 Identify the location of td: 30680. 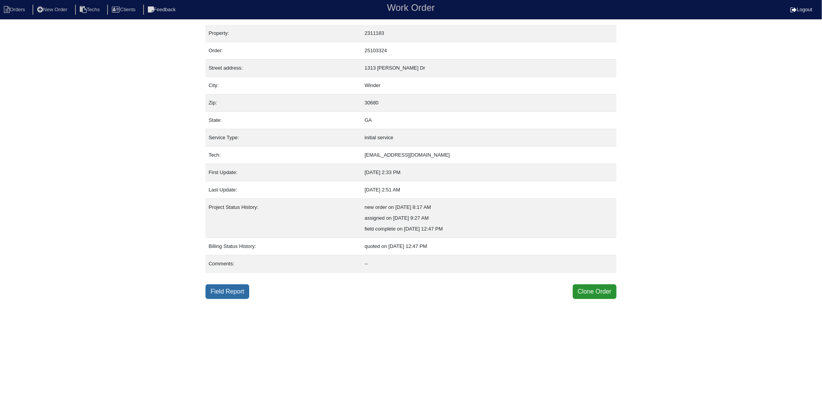
(489, 103).